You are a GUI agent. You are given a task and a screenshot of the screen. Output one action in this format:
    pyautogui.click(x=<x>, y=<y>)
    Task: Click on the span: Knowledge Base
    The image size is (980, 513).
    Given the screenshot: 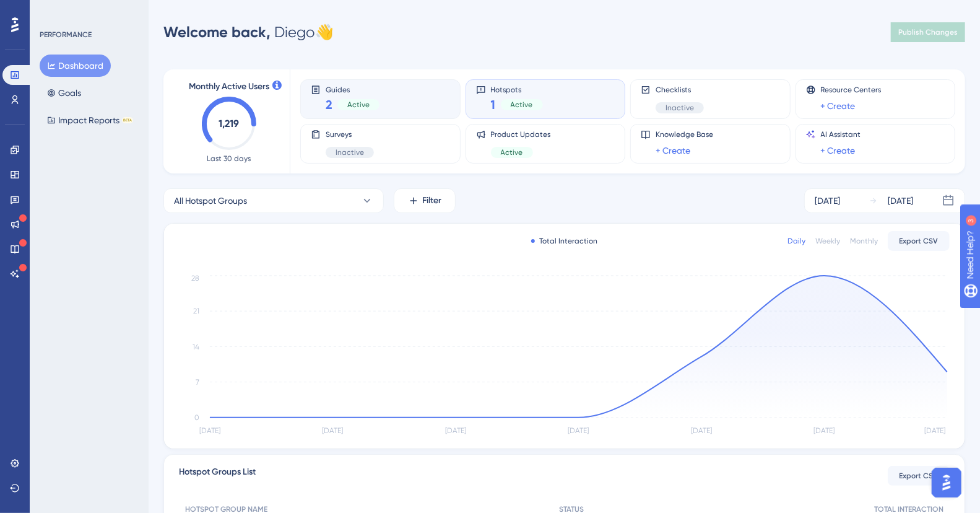 What is the action you would take?
    pyautogui.click(x=684, y=134)
    